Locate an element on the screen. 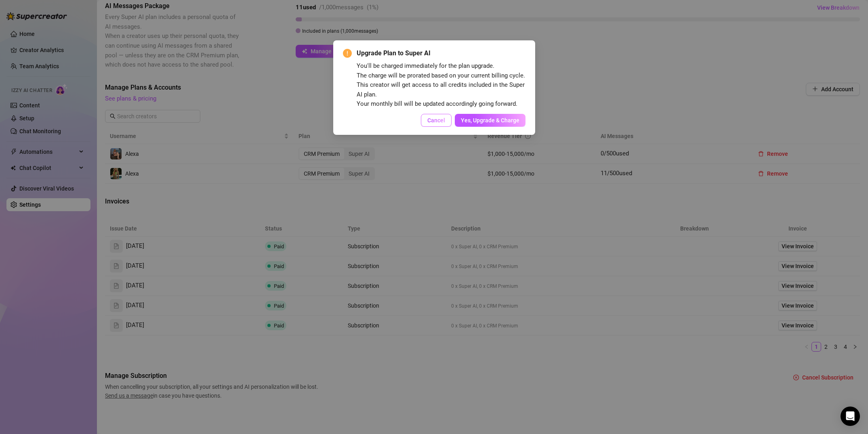 The height and width of the screenshot is (434, 868). span: exclamation-circle is located at coordinates (347, 53).